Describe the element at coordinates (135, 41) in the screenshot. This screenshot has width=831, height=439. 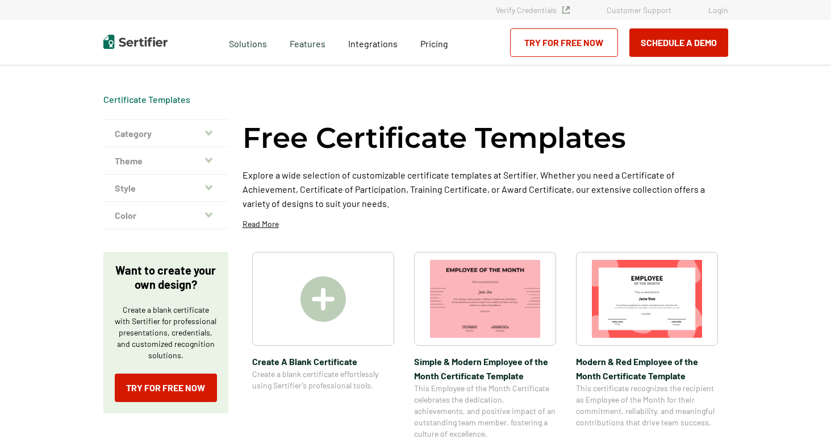
I see `img: Sertifier | Digital Credentialing Platform` at that location.